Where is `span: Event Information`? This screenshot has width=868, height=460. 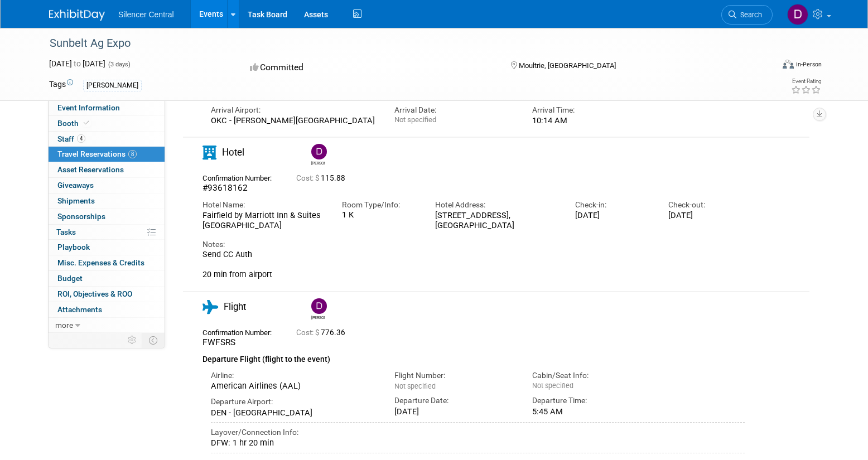
span: Event Information is located at coordinates (88, 108).